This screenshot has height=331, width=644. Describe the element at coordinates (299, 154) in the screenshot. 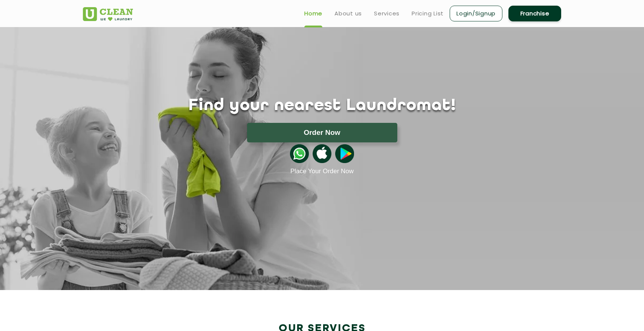

I see `img: whatsappicon.png` at that location.